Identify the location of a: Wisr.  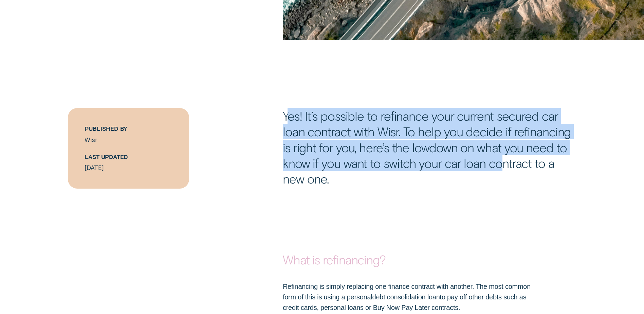
(91, 140).